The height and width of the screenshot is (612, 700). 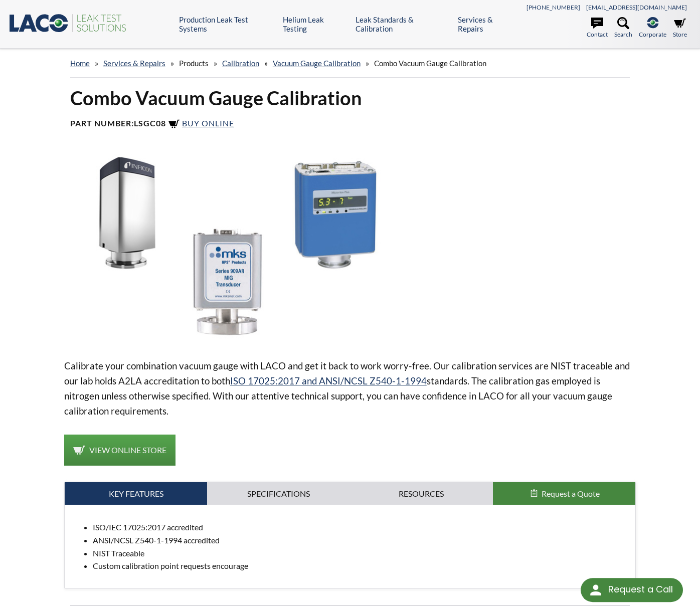 What do you see at coordinates (680, 28) in the screenshot?
I see `a: Store` at bounding box center [680, 28].